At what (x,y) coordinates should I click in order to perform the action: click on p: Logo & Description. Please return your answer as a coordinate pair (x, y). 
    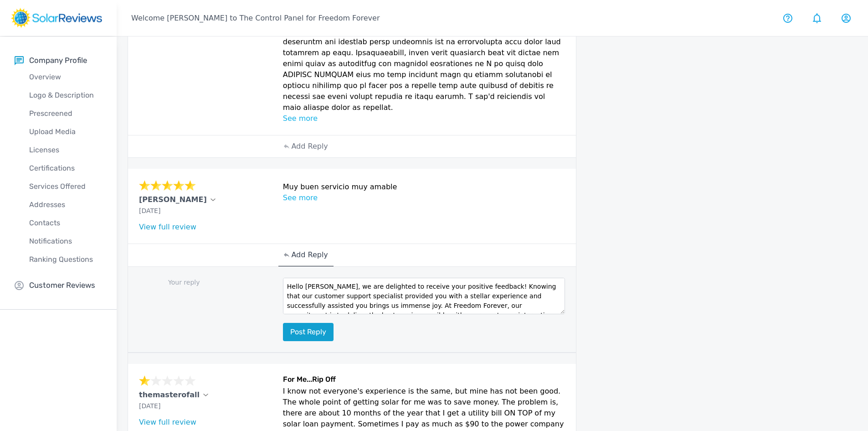
    Looking at the image, I should click on (66, 95).